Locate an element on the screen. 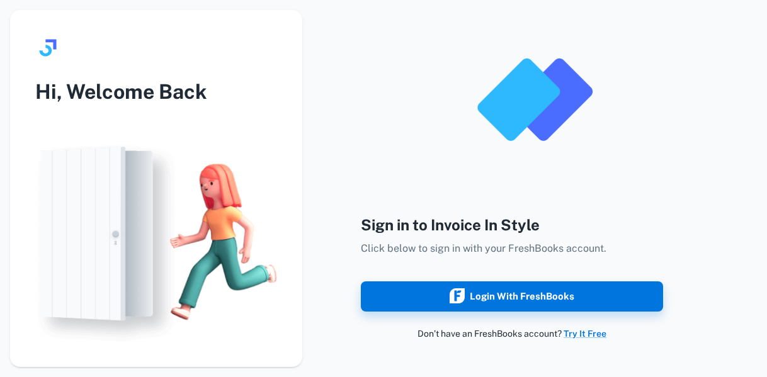 The width and height of the screenshot is (767, 377). p: Don’t have an FreshBooks account? is located at coordinates (512, 334).